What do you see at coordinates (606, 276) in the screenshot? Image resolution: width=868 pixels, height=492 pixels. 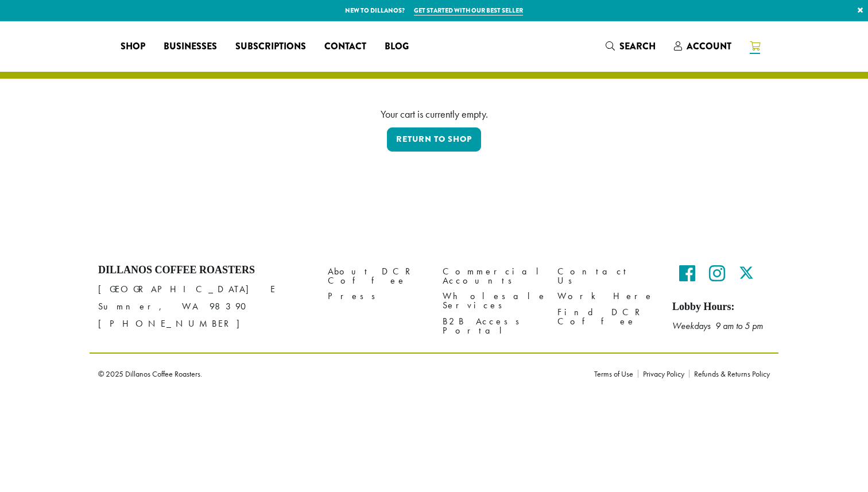 I see `a: Contact Us` at bounding box center [606, 276].